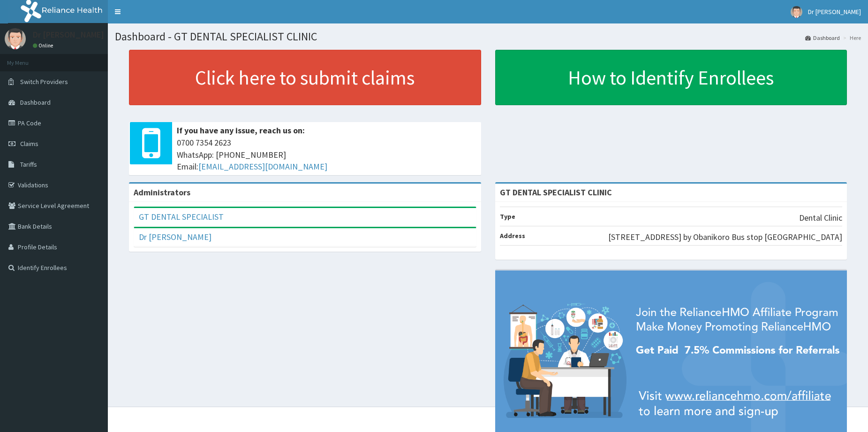 The height and width of the screenshot is (432, 868). Describe the element at coordinates (305, 78) in the screenshot. I see `a: Click here to submit claims` at that location.